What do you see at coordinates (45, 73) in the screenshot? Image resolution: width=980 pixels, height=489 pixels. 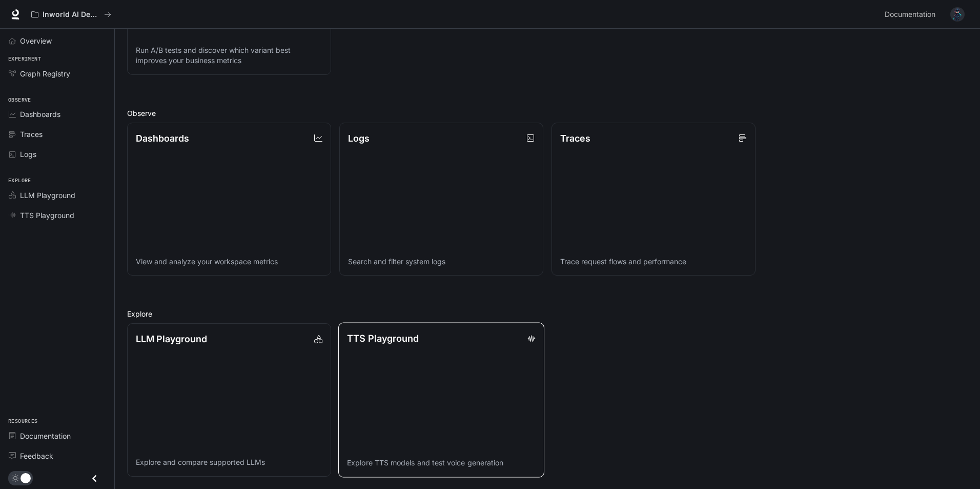 I see `span: Graph Registry` at bounding box center [45, 73].